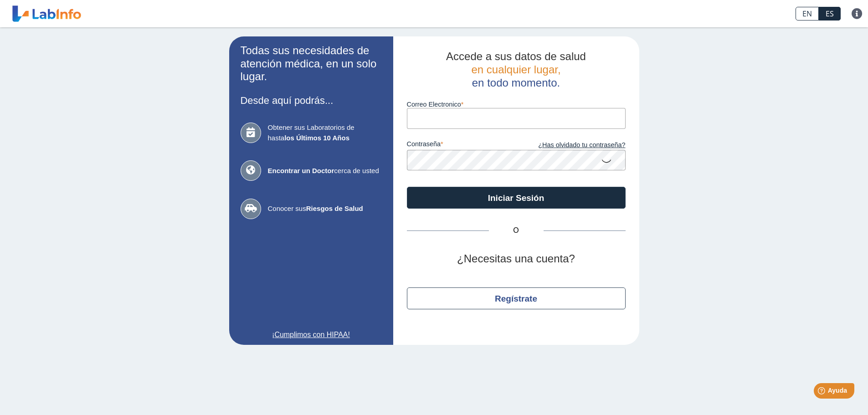  Describe the element at coordinates (50, 11) in the screenshot. I see `span: Ayuda` at that location.